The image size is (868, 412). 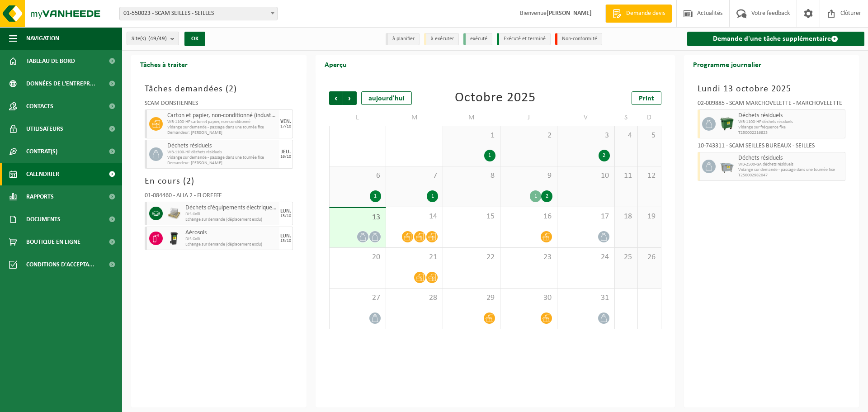 What do you see at coordinates (403, 39) in the screenshot?
I see `li: à planifier` at bounding box center [403, 39].